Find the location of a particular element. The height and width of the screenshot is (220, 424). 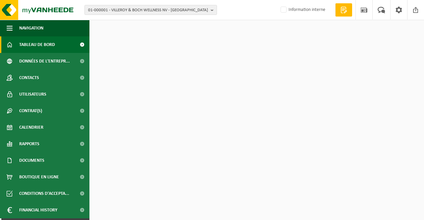

span: Navigation is located at coordinates (31, 28).